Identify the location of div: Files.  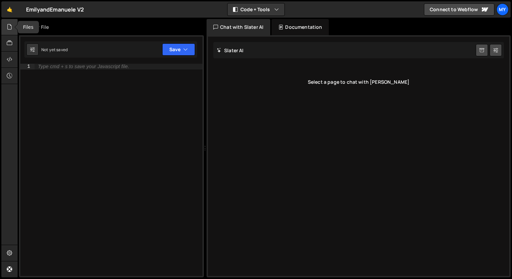
(28, 27).